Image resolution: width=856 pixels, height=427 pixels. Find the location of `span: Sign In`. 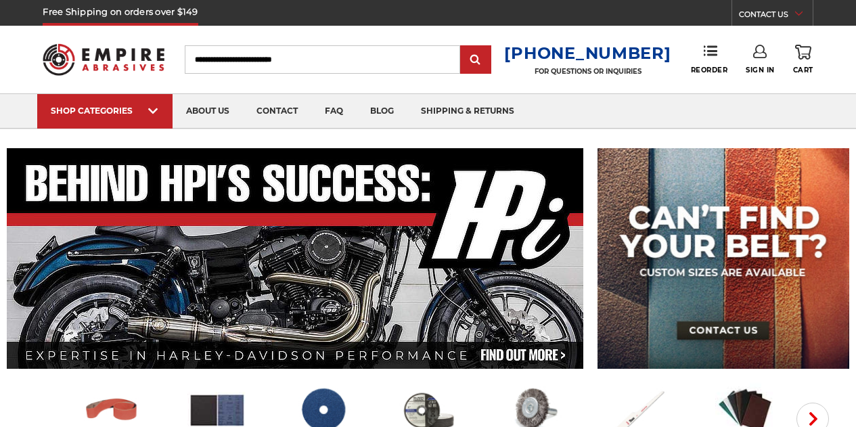

span: Sign In is located at coordinates (760, 70).